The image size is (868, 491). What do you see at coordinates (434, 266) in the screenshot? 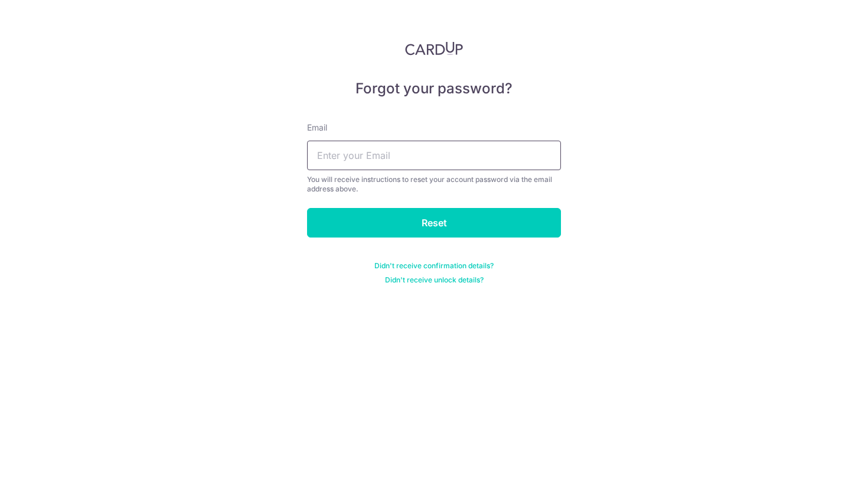
I see `a: Didn't receive confirmation details?` at bounding box center [434, 266].